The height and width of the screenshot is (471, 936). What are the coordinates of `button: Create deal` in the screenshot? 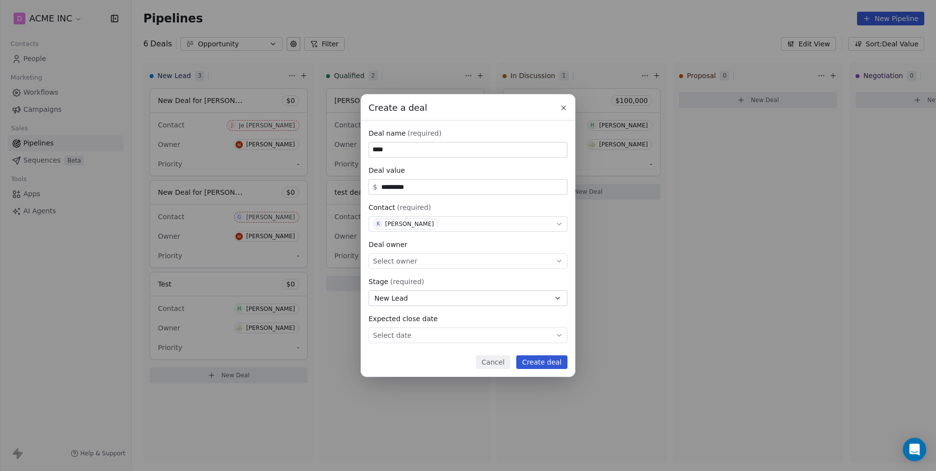 It's located at (542, 362).